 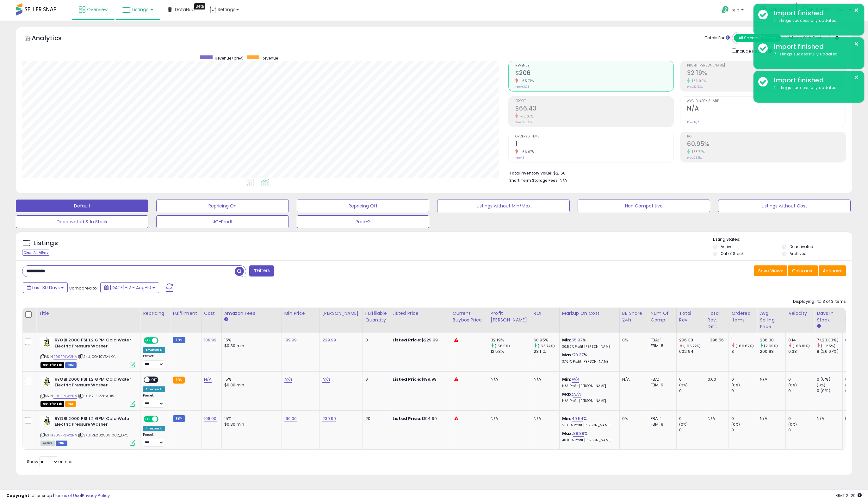 What do you see at coordinates (568, 355) in the screenshot?
I see `b: Max:` at bounding box center [568, 355].